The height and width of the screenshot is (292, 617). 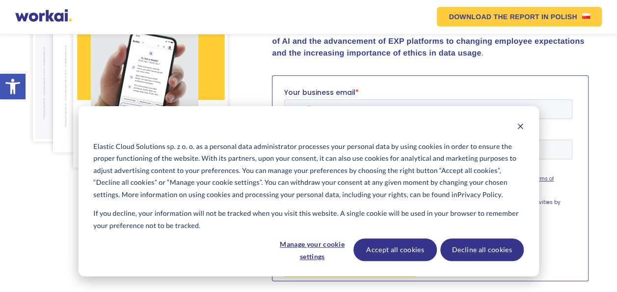 What do you see at coordinates (309, 191) in the screenshot?
I see `div: Cookie banner` at bounding box center [309, 191].